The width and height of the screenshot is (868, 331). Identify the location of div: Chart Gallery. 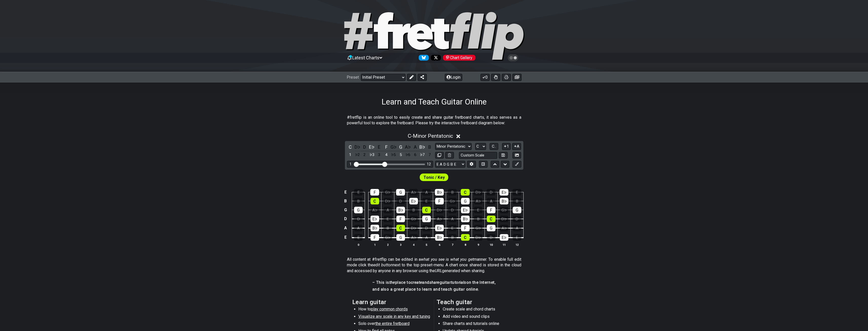
(459, 57).